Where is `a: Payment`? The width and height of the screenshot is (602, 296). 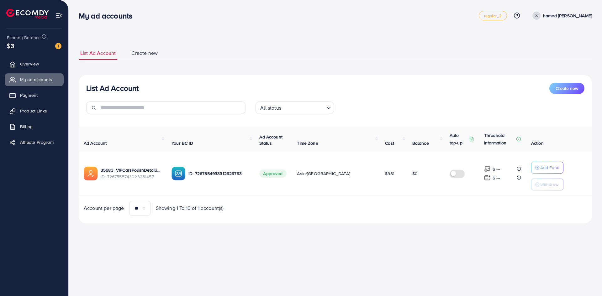
a: Payment is located at coordinates (34, 95).